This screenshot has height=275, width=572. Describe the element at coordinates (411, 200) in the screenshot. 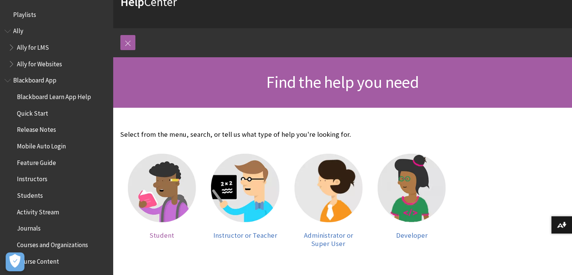

I see `a: Developer` at that location.